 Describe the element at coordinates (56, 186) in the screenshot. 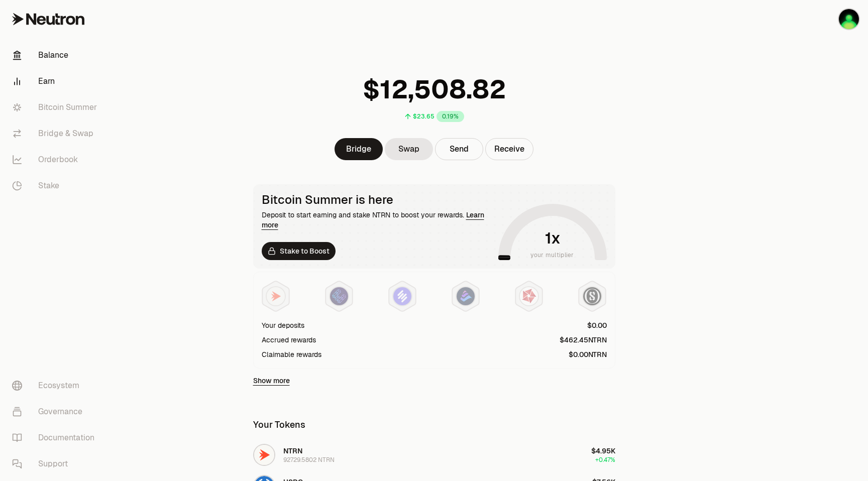

I see `a: Stake` at that location.